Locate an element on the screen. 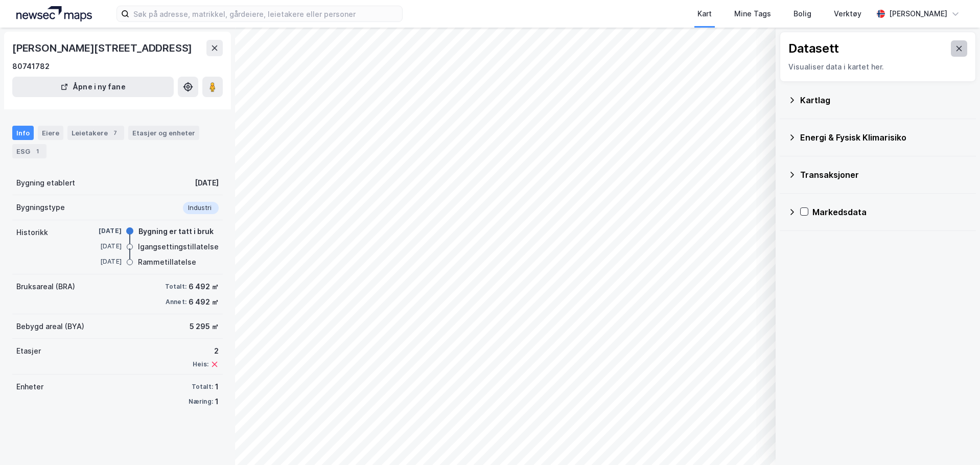 The height and width of the screenshot is (465, 980). div: Kontrollprogram for chat is located at coordinates (954, 440).